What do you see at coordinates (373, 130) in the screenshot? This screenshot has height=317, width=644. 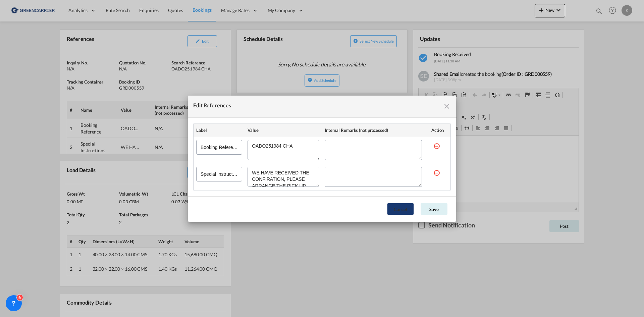 I see `th: Internal Remarks (not processed)` at bounding box center [373, 130].